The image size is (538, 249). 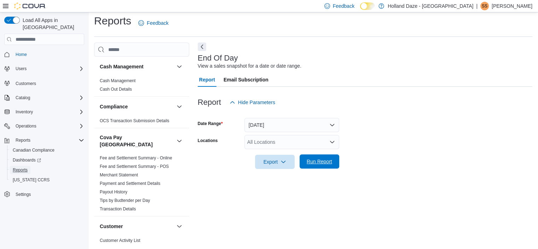 What do you see at coordinates (210, 124) in the screenshot?
I see `label: Date Range` at bounding box center [210, 124].